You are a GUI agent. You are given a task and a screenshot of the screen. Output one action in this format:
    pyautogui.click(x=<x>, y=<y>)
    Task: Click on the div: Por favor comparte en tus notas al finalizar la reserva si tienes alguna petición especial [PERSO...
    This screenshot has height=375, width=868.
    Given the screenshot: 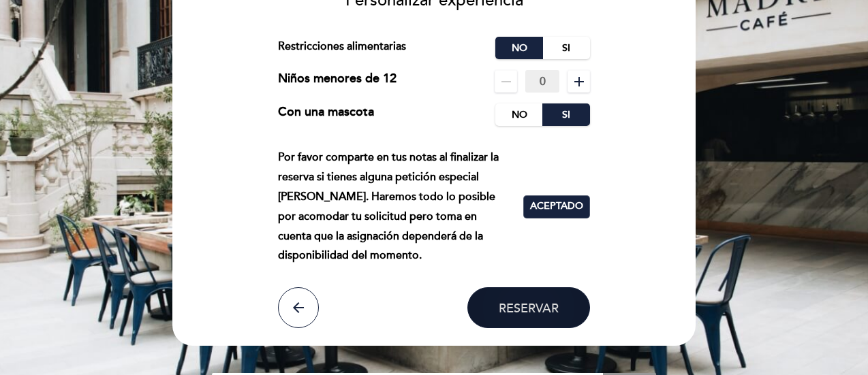 What is the action you would take?
    pyautogui.click(x=400, y=206)
    